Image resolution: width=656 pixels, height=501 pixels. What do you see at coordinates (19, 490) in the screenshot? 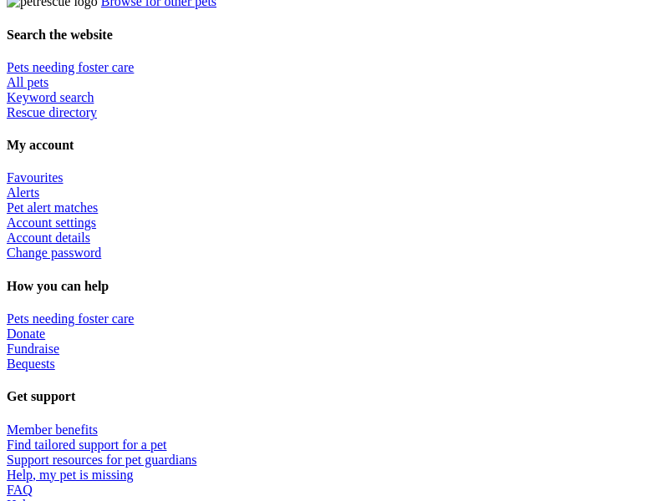
I see `a: FAQ` at bounding box center [19, 490].